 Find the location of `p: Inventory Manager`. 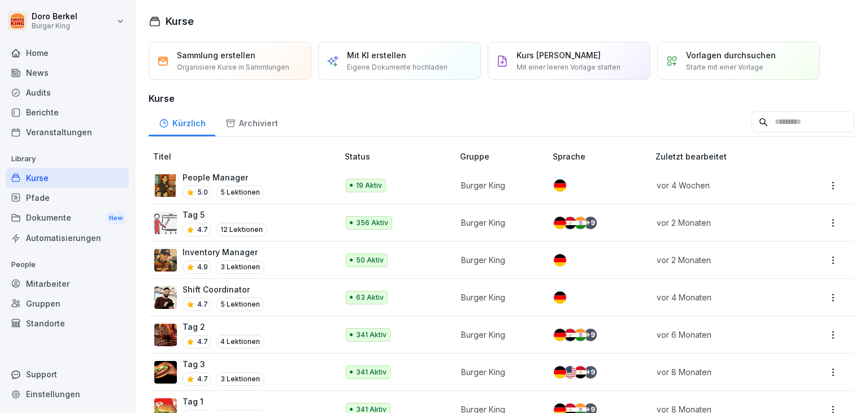

p: Inventory Manager is located at coordinates (223, 251).